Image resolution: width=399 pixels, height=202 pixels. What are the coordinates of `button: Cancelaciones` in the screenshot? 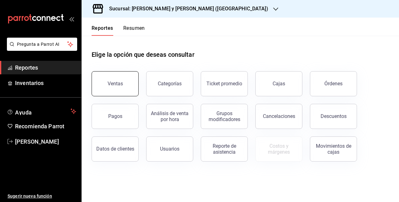 It's located at (279, 116).